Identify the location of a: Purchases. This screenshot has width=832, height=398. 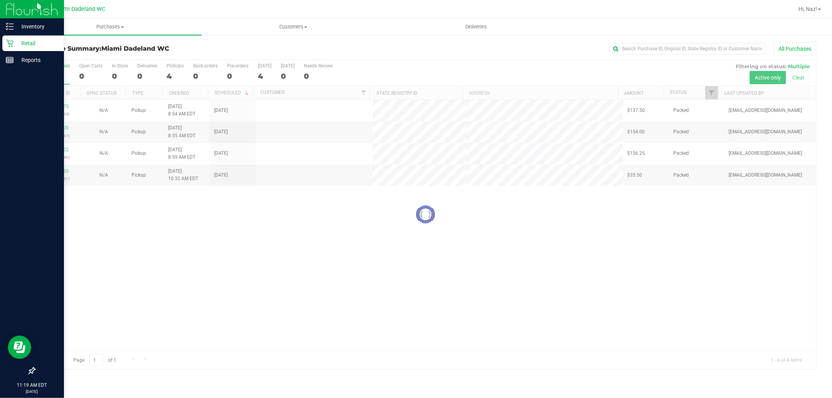
(110, 27).